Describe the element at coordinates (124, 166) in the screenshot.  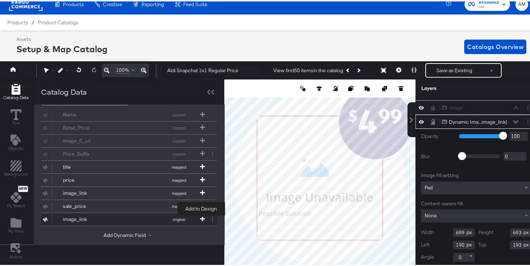
I see `button: titlemapped` at that location.